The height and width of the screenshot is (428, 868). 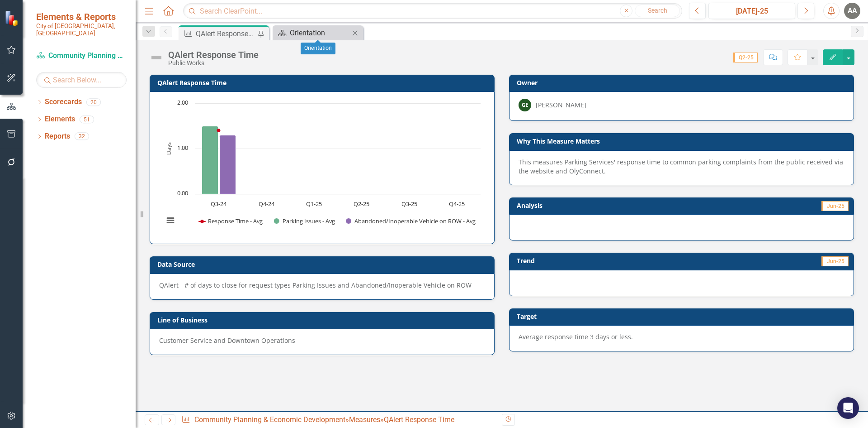 I want to click on a: Scorecards, so click(x=63, y=102).